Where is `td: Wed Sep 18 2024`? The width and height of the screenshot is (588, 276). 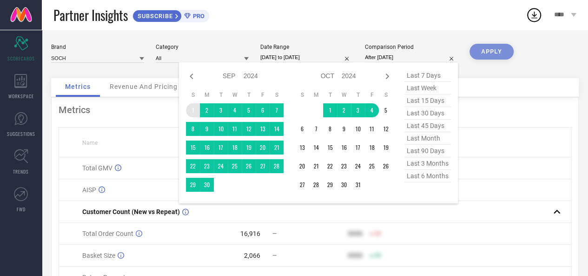
td: Wed Sep 18 2024 is located at coordinates (235, 147).